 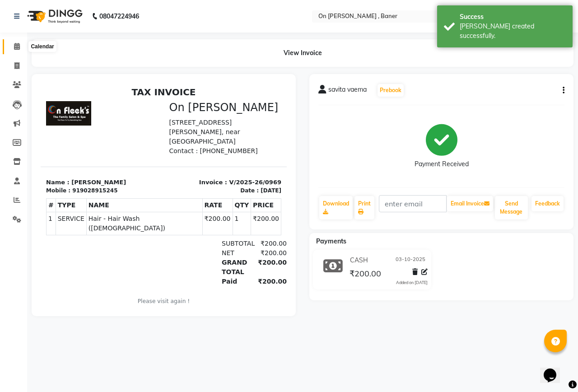 I want to click on span: savita vaema, so click(x=348, y=92).